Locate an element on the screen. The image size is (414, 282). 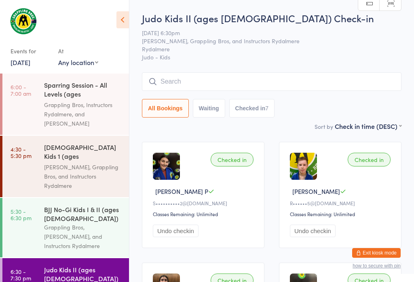
span: Rydalmere is located at coordinates (265, 49).